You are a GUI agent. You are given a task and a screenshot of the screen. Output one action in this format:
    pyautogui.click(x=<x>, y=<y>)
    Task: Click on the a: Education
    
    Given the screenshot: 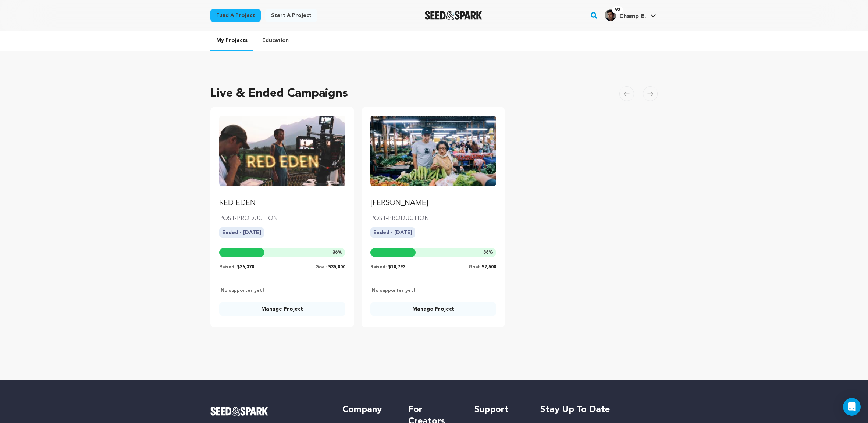 What is the action you would take?
    pyautogui.click(x=276, y=40)
    